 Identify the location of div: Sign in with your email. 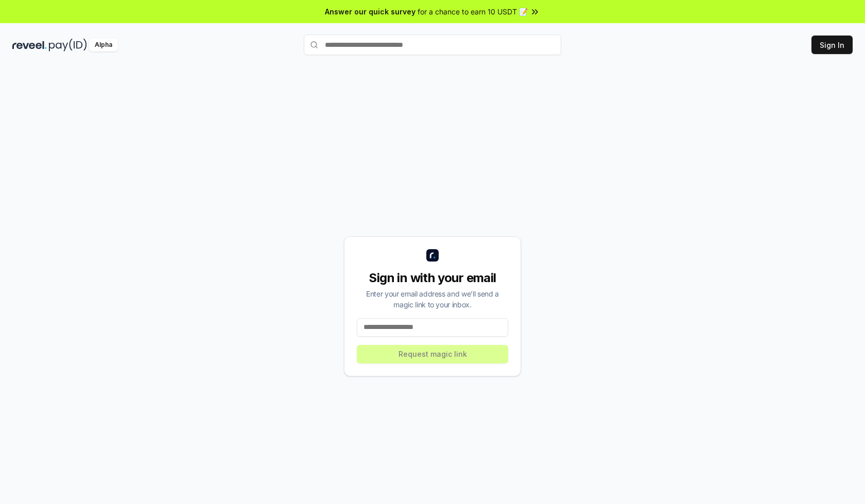
(433, 278).